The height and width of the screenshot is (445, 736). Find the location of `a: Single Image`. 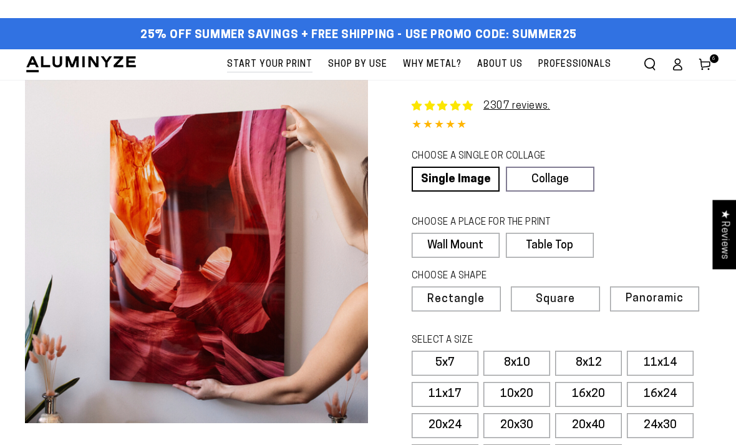

a: Single Image is located at coordinates (455, 179).